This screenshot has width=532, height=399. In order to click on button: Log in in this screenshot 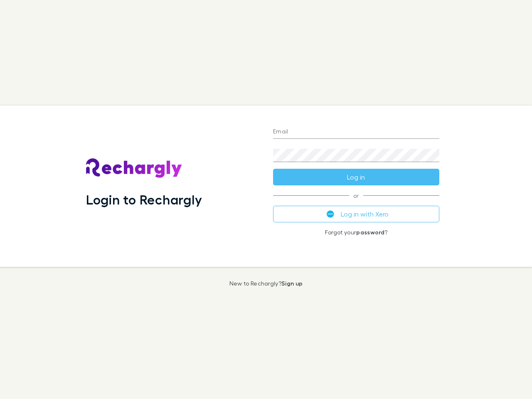, I will do `click(356, 177)`.